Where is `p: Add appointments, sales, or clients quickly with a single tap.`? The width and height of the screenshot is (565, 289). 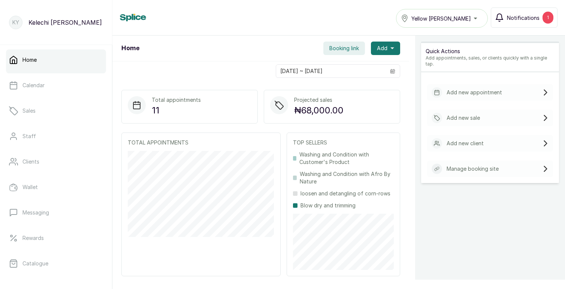
p: Add appointments, sales, or clients quickly with a single tap. is located at coordinates (490, 61).